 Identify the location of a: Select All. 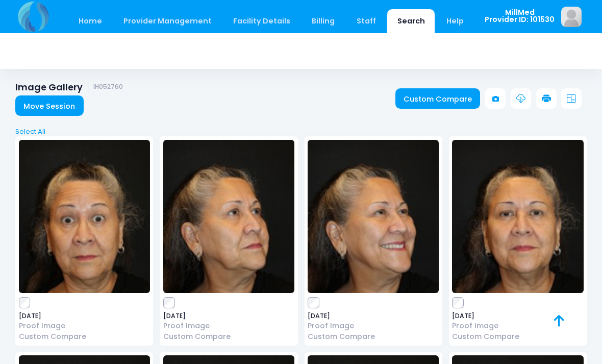
(301, 131).